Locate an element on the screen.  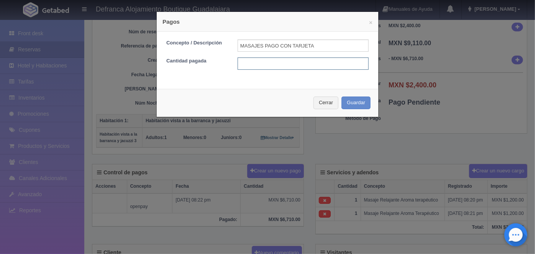
label: Cantidad pagada is located at coordinates (196, 61).